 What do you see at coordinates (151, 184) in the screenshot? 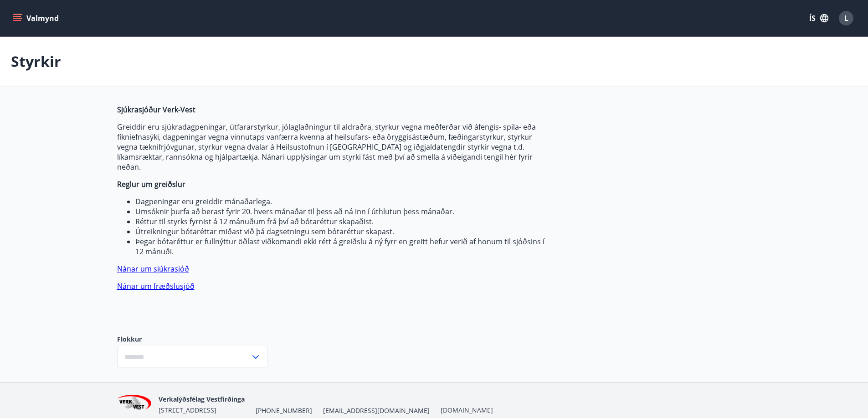
I see `strong: Reglur um greiðslur` at bounding box center [151, 184].